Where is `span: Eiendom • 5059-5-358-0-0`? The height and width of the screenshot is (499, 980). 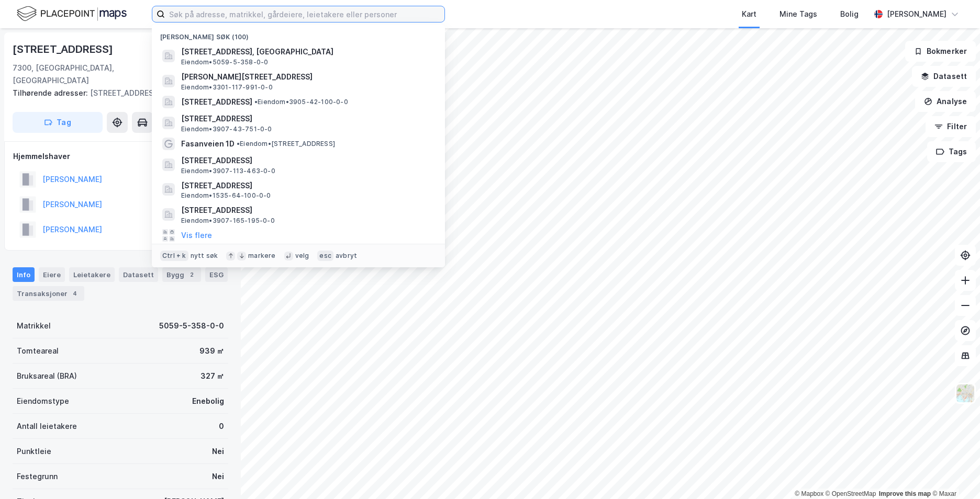 span: Eiendom • 5059-5-358-0-0 is located at coordinates (224, 62).